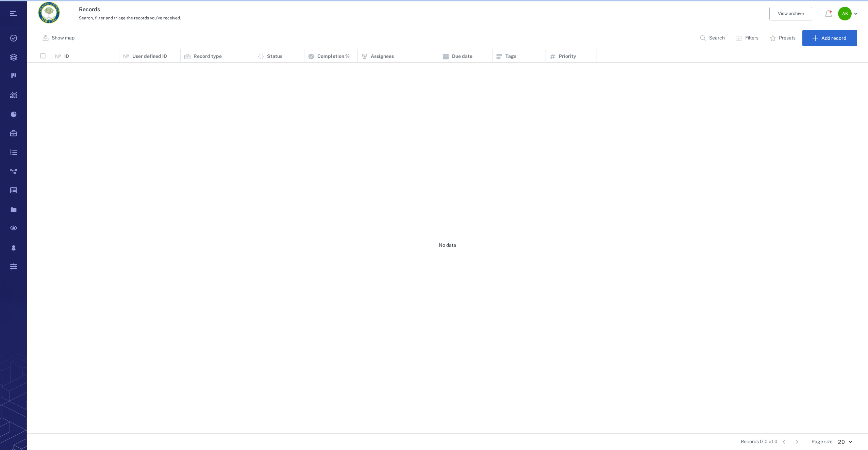  I want to click on p: Due date, so click(462, 57).